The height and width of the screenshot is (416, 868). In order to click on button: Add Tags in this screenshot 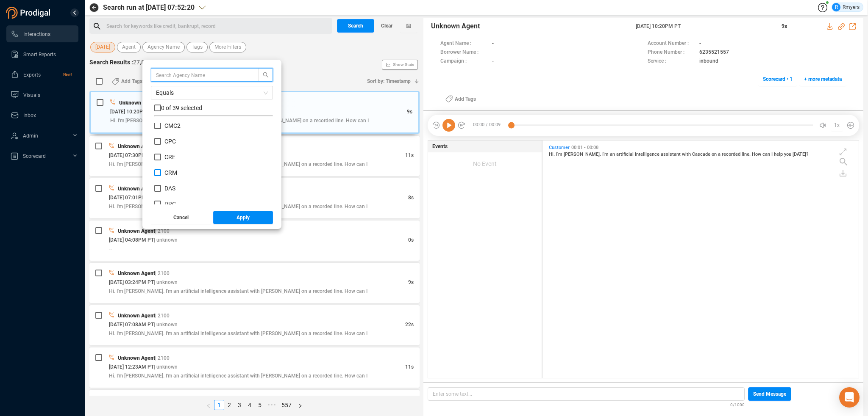, I will do `click(461, 99)`.